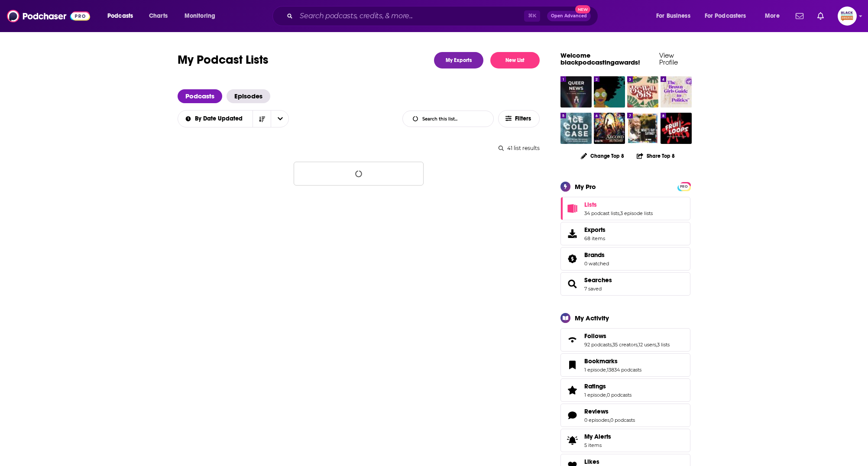 This screenshot has height=466, width=868. I want to click on span: PRO, so click(684, 187).